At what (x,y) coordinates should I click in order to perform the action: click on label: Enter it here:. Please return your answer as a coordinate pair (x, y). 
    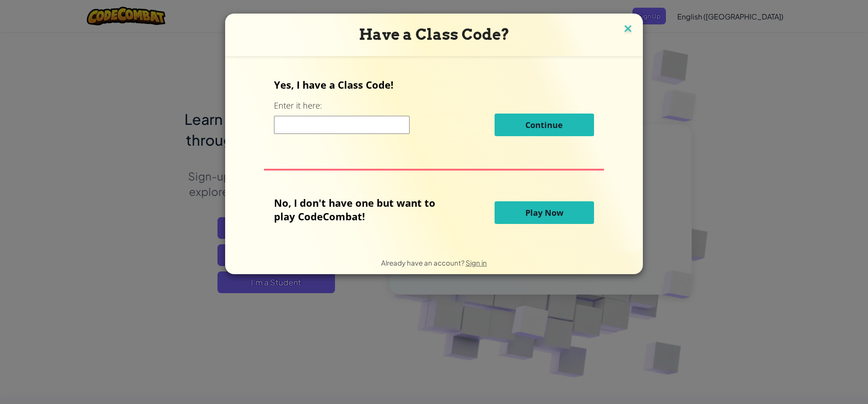
    Looking at the image, I should click on (298, 105).